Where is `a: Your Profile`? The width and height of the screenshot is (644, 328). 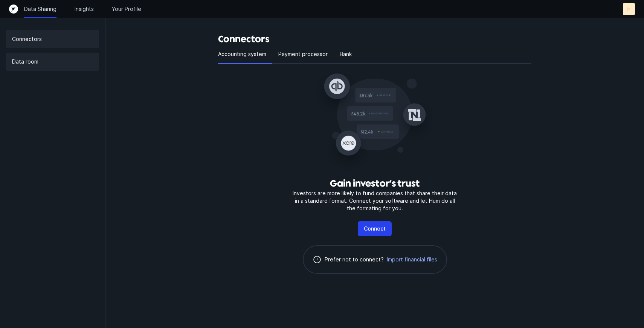
a: Your Profile is located at coordinates (127, 9).